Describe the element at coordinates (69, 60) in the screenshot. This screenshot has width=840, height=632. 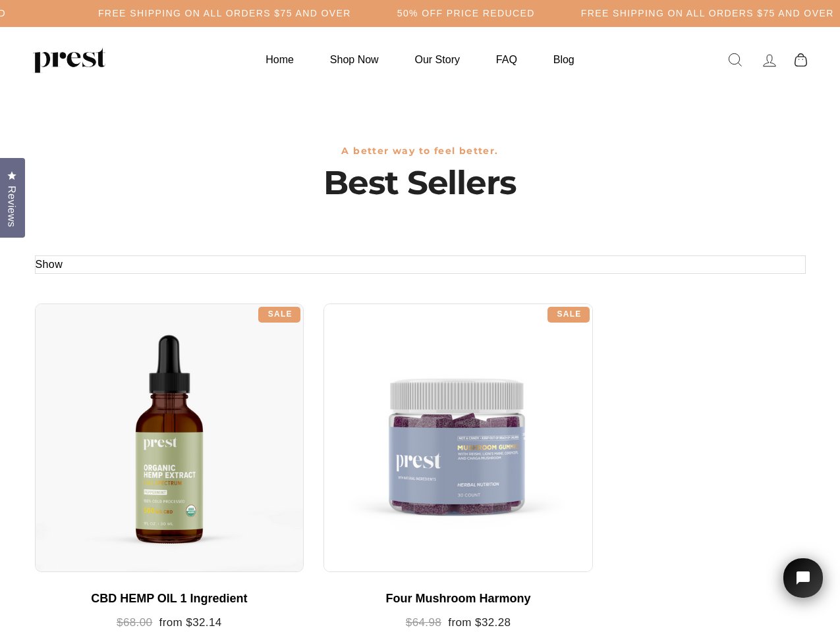
I see `img: PREST ORGANICS` at that location.